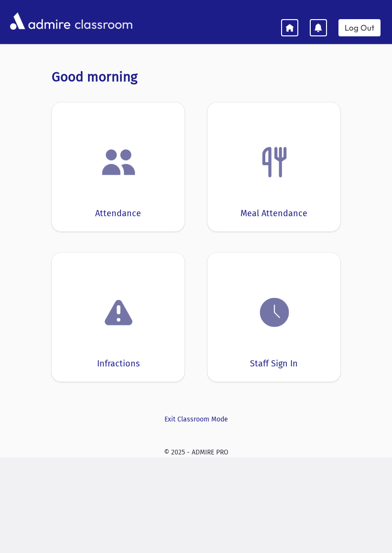  I want to click on div: Infractions, so click(118, 363).